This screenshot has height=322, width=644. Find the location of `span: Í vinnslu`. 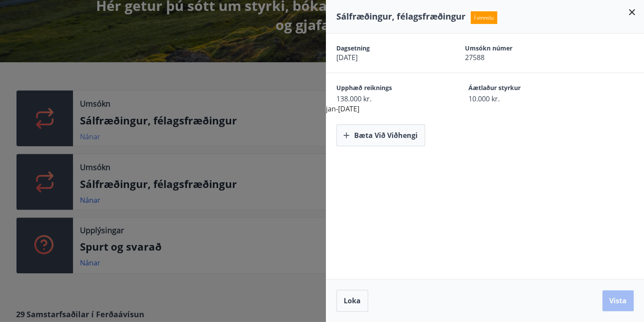

span: Í vinnslu is located at coordinates (484, 17).